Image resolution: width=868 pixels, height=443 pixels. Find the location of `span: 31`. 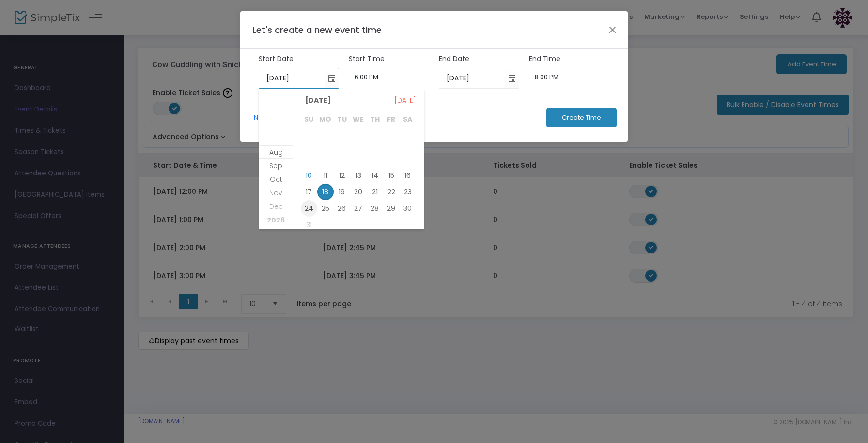

span: 31 is located at coordinates (309, 225).